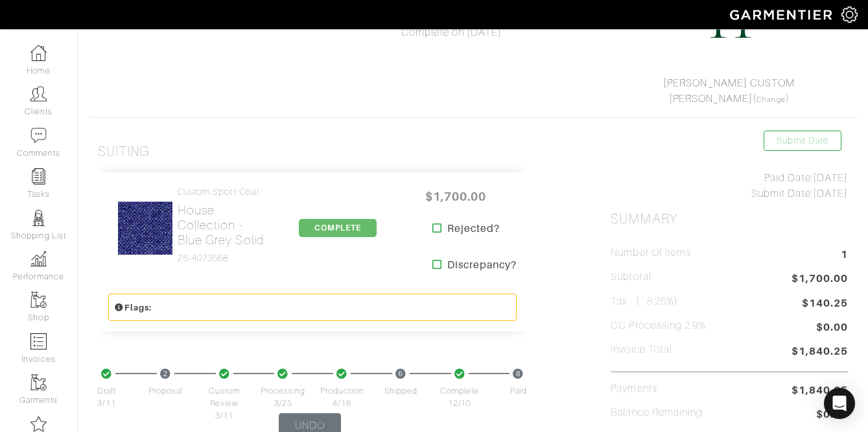 Image resolution: width=868 pixels, height=432 pixels. What do you see at coordinates (729, 219) in the screenshot?
I see `h2: Summary` at bounding box center [729, 219].